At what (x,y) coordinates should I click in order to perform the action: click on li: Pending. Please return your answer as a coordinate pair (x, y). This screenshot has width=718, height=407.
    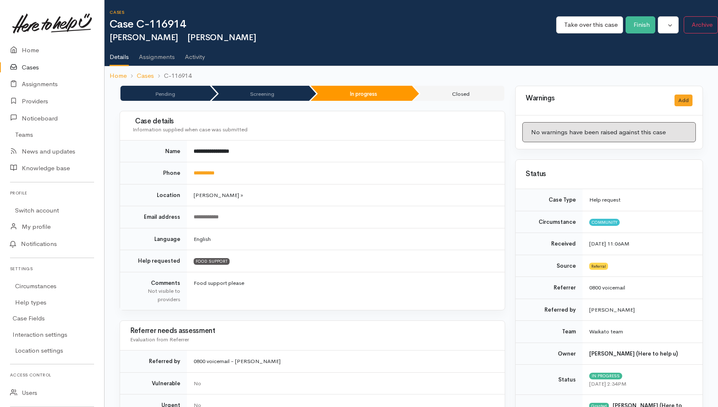
    Looking at the image, I should click on (165, 93).